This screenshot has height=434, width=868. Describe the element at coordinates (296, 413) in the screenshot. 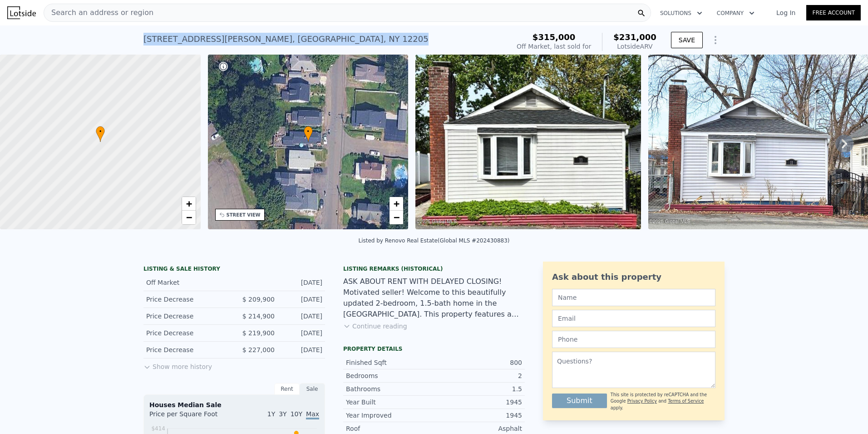

I see `span: 10Y` at that location.